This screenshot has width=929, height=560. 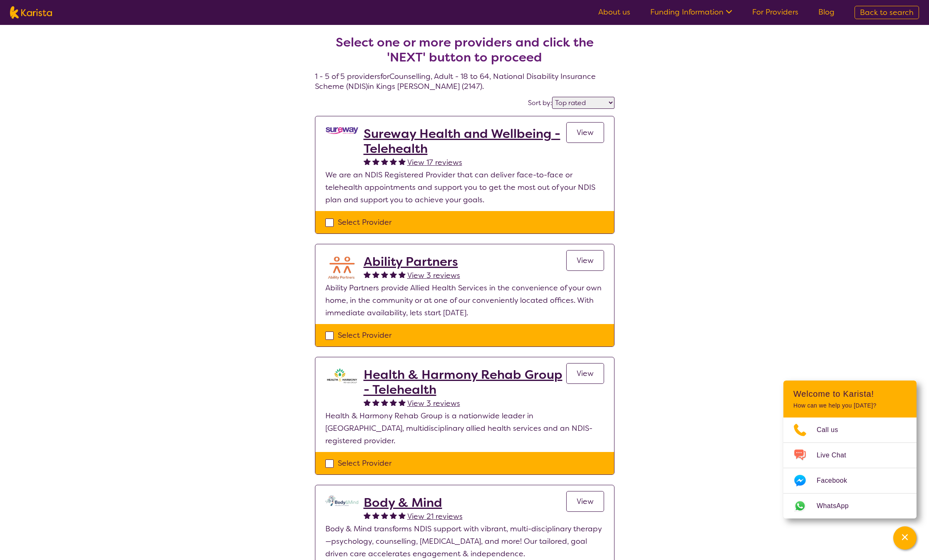 I want to click on h2: Welcome to Karista!, so click(x=850, y=394).